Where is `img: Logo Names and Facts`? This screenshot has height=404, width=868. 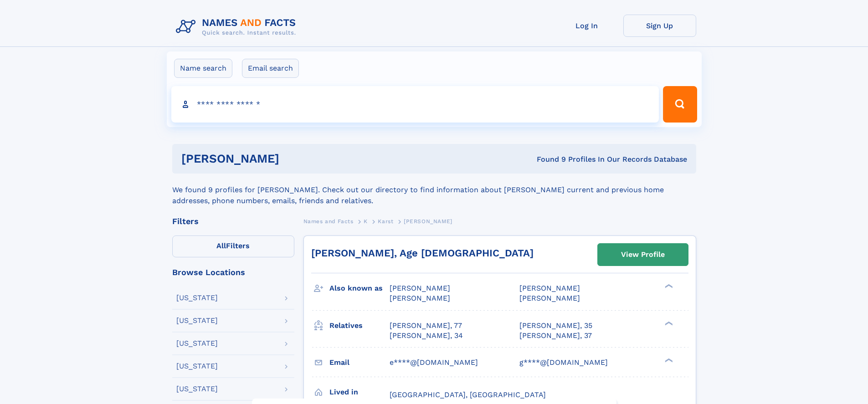
img: Logo Names and Facts is located at coordinates (238, 27).